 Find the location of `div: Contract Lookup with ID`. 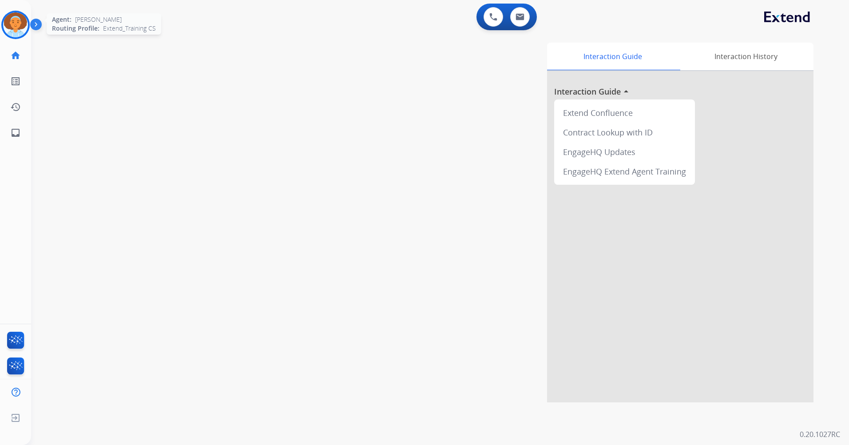

div: Contract Lookup with ID is located at coordinates (624, 132).